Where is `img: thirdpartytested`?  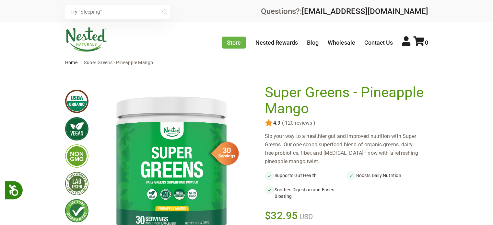
img: thirdpartytested is located at coordinates (77, 184).